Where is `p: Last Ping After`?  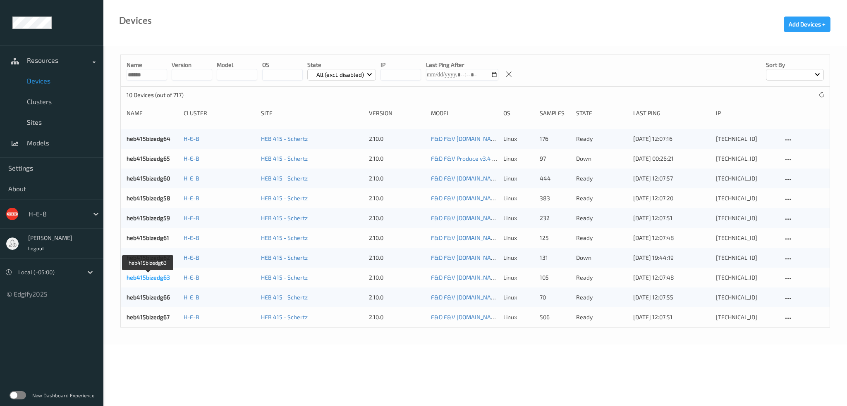 p: Last Ping After is located at coordinates (462, 65).